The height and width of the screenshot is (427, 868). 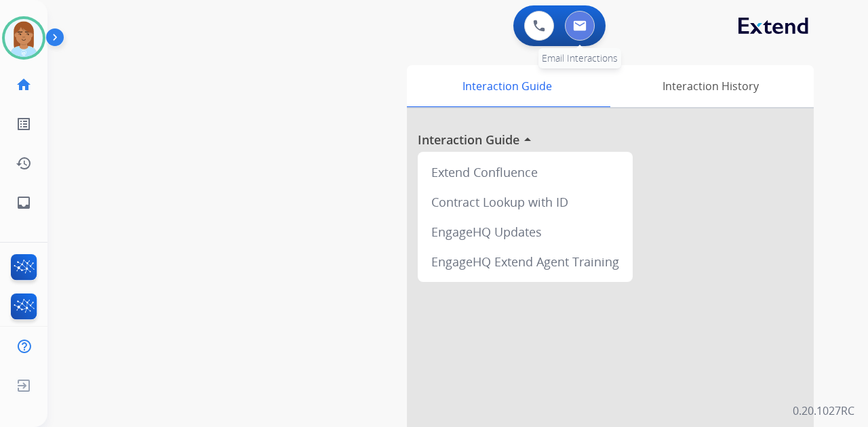 What do you see at coordinates (525, 262) in the screenshot?
I see `div: EngageHQ Extend Agent Training` at bounding box center [525, 262].